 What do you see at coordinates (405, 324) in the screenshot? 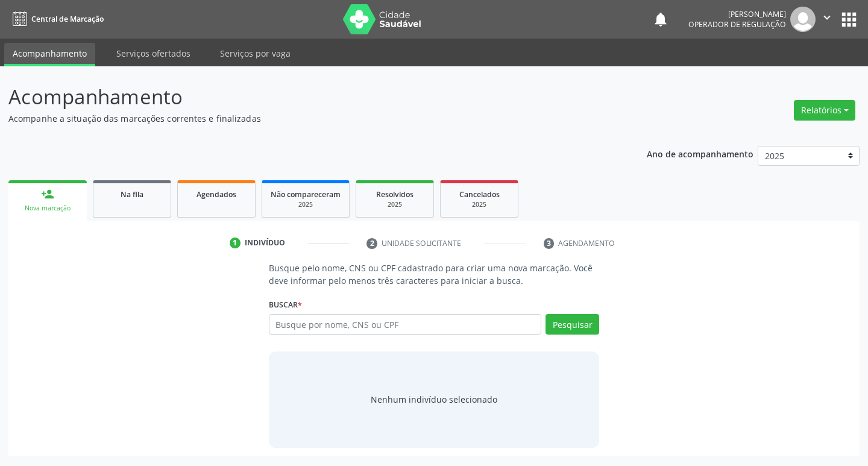
I see `input: Busque por nome, CNS ou CPF` at bounding box center [405, 324].